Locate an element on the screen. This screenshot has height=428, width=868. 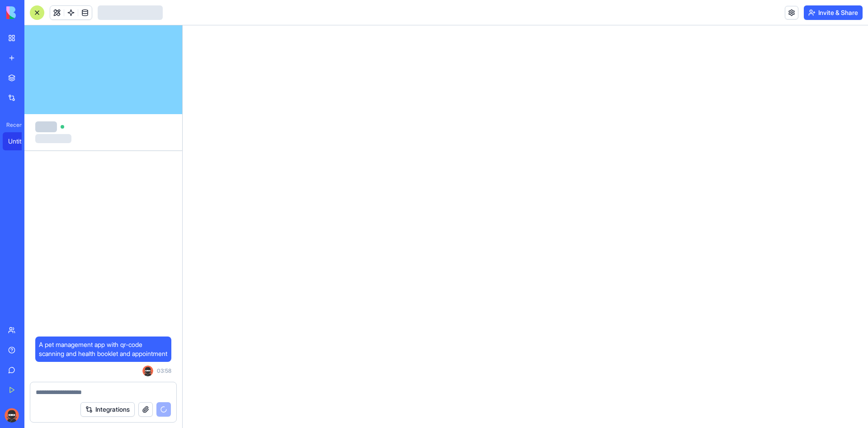
span: A pet management app with qr-code scanning and health booklet and appointment is located at coordinates (103, 349).